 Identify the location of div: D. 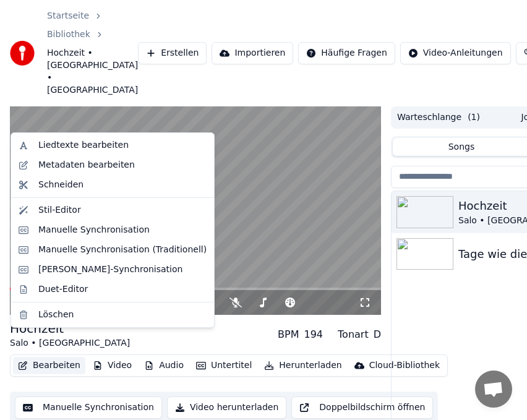
(377, 335).